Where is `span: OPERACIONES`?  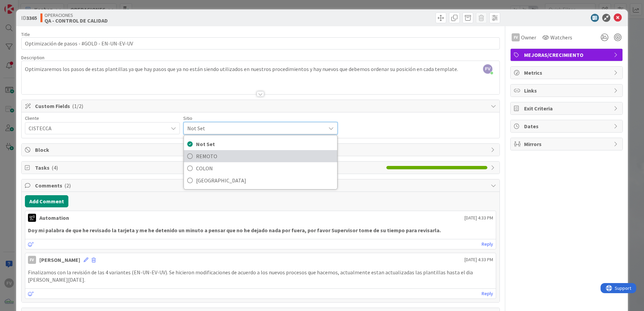 span: OPERACIONES is located at coordinates (76, 15).